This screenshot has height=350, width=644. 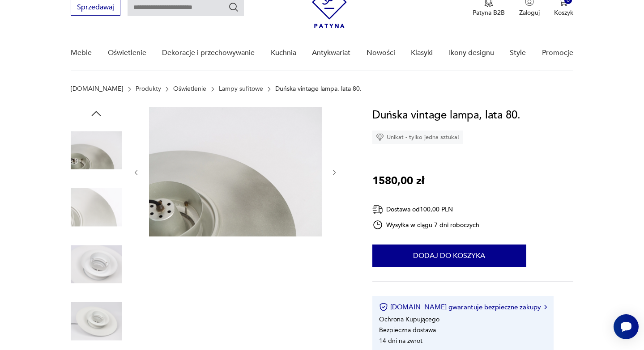 What do you see at coordinates (95, 8) in the screenshot?
I see `a: Sprzedawaj` at bounding box center [95, 8].